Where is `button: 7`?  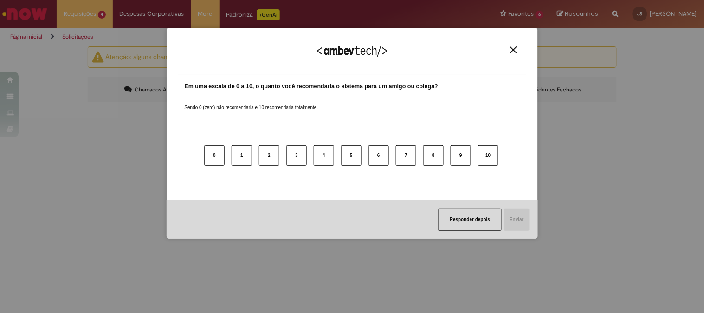 button: 7 is located at coordinates (406, 155).